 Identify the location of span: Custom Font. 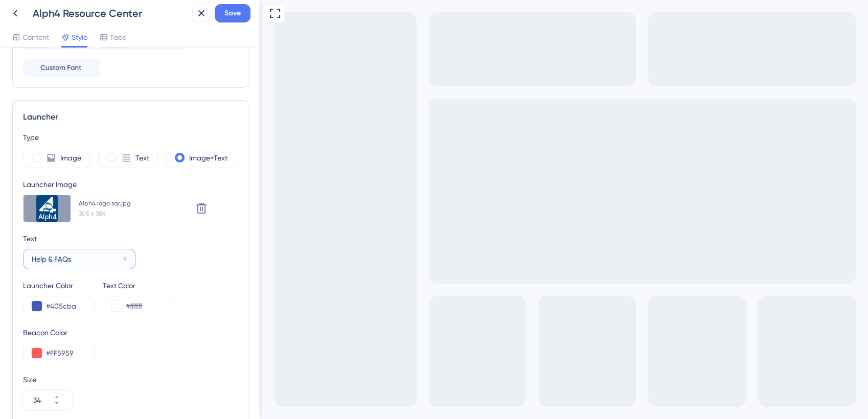
(61, 68).